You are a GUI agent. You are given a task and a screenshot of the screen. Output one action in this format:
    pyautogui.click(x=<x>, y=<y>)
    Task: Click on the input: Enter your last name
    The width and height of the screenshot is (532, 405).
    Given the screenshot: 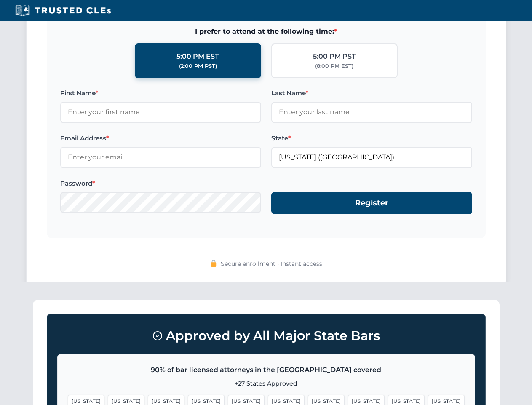 What is the action you would take?
    pyautogui.click(x=372, y=112)
    